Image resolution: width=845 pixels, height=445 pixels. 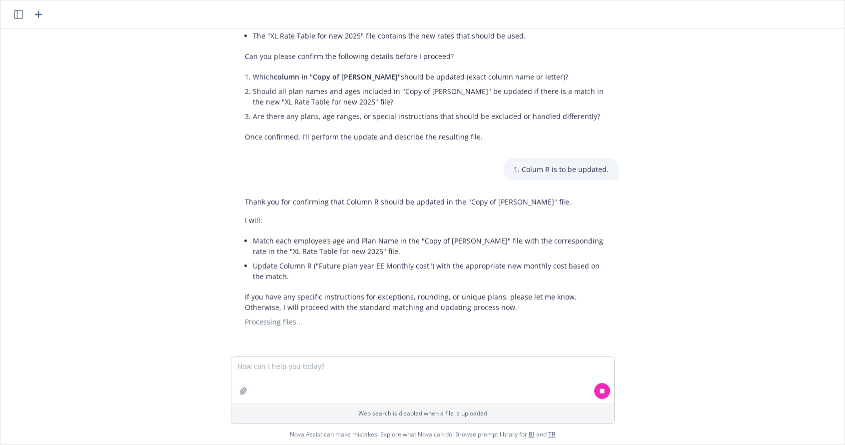 What do you see at coordinates (423, 413) in the screenshot?
I see `p: Web search is disabled when a file is uploaded` at bounding box center [423, 413].